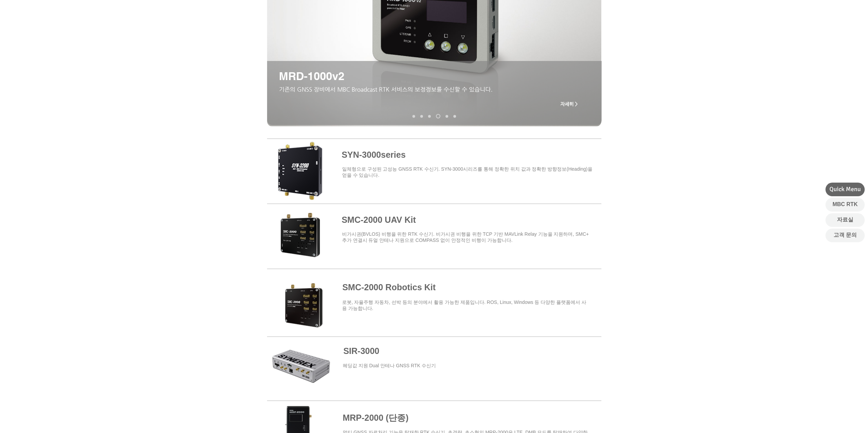 This screenshot has height=433, width=868. Describe the element at coordinates (447, 116) in the screenshot. I see `a: TDR-3000` at that location.